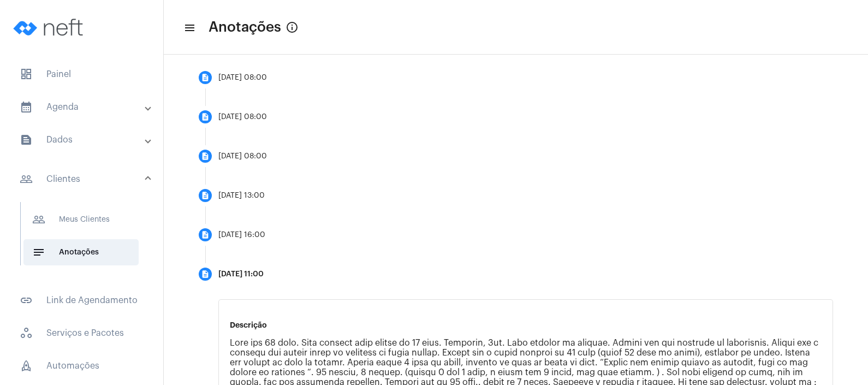  I want to click on span: Meus Clientes, so click(81, 219).